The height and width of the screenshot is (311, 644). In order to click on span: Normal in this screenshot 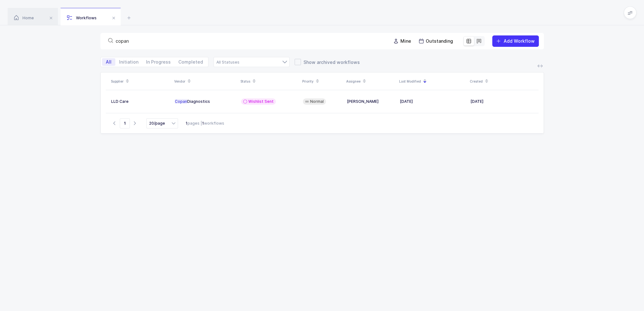, I will do `click(317, 101)`.